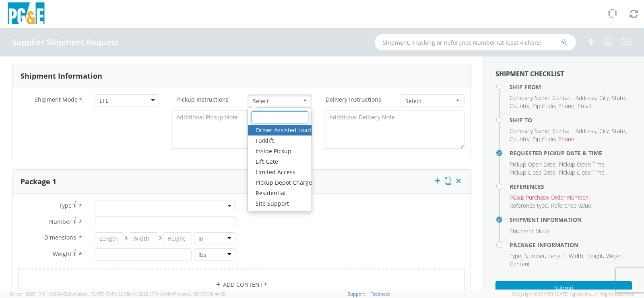  What do you see at coordinates (279, 162) in the screenshot?
I see `a: Lift Gate` at bounding box center [279, 162].